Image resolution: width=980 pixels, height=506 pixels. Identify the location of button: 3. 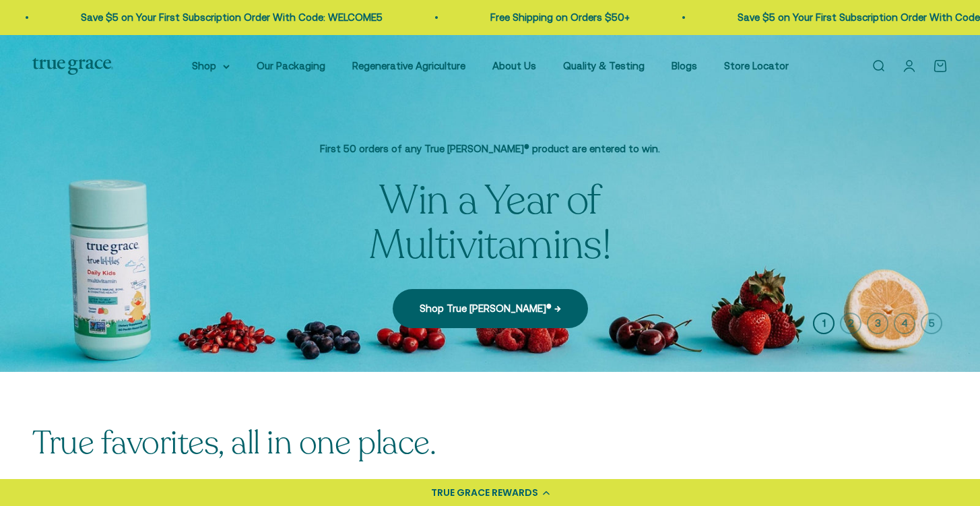
(877, 323).